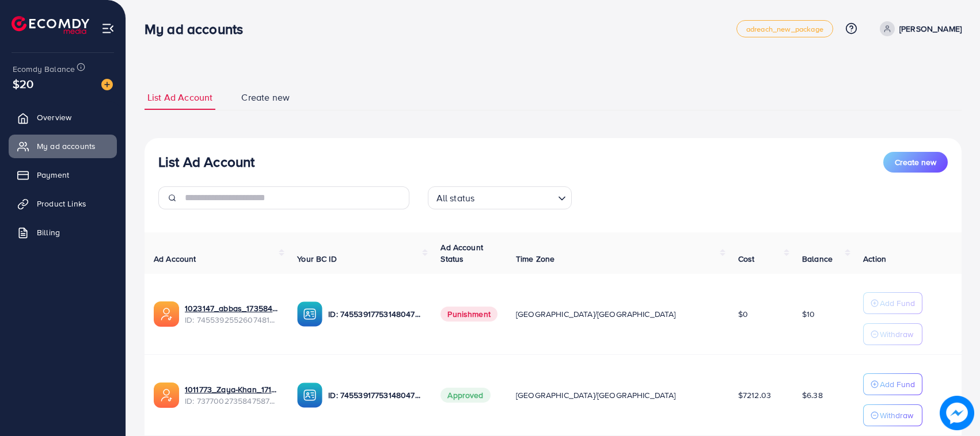 The height and width of the screenshot is (436, 980). Describe the element at coordinates (808, 314) in the screenshot. I see `span: $10` at that location.